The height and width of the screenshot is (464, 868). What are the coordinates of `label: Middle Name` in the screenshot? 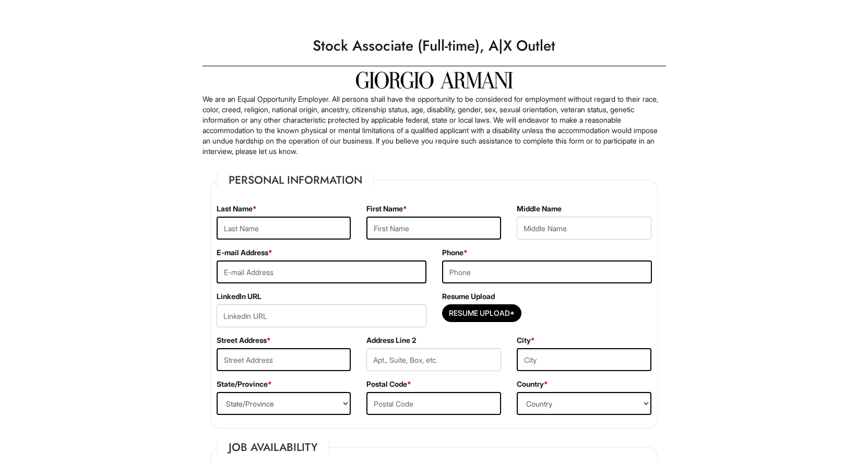 It's located at (539, 209).